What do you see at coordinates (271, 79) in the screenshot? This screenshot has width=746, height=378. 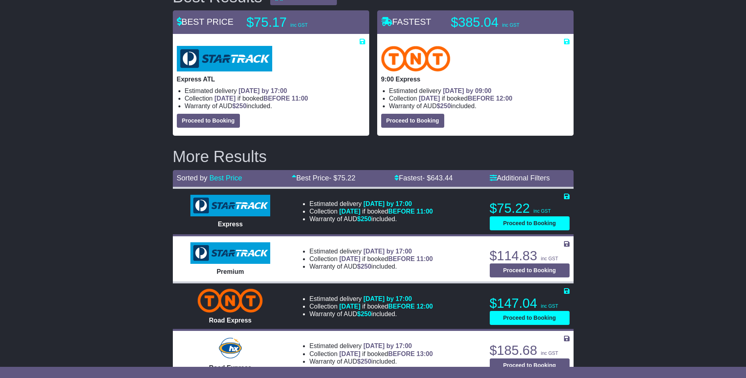 I see `p: Express ATL` at bounding box center [271, 79].